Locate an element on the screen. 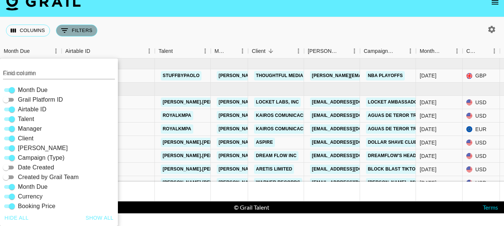  a: Thoughtful Media is located at coordinates (279, 76).